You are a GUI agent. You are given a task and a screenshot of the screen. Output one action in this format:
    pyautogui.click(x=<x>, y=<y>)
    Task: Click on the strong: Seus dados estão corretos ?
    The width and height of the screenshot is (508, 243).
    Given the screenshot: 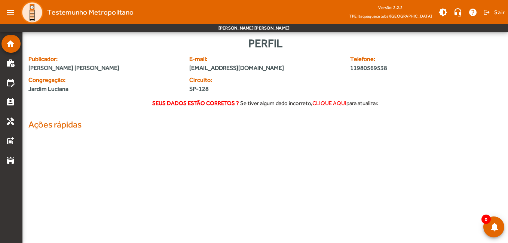 What is the action you would take?
    pyautogui.click(x=196, y=103)
    